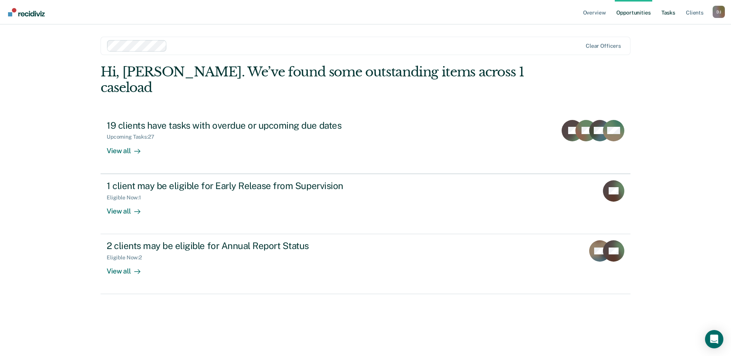  I want to click on div: D J, so click(719, 12).